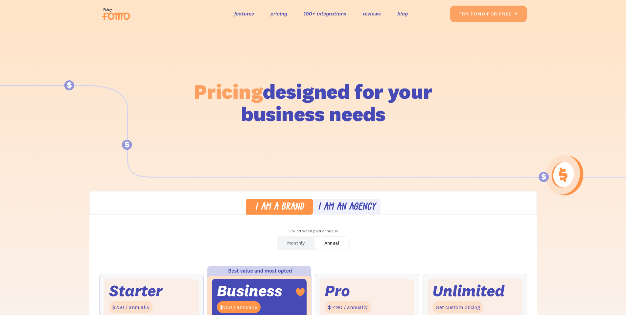 This screenshot has width=626, height=315. I want to click on div: Pro, so click(337, 290).